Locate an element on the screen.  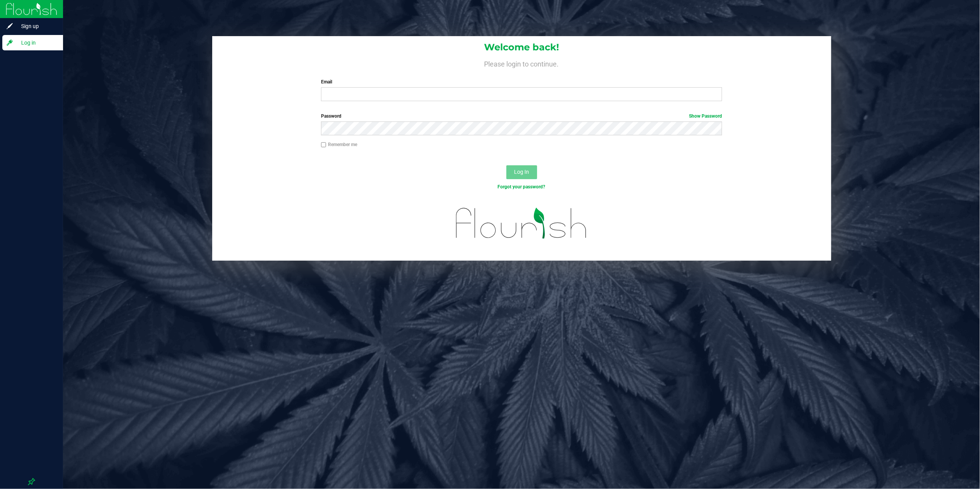
img: flourish_logo.svg is located at coordinates (522, 223).